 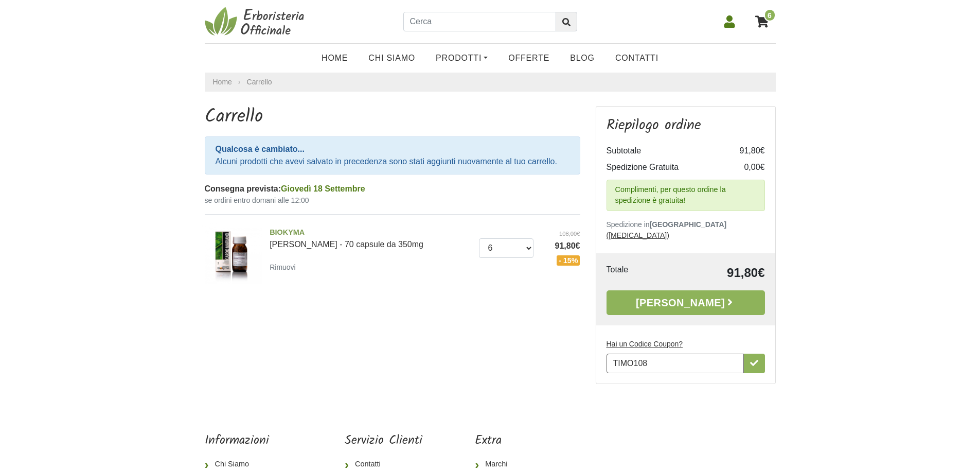 What do you see at coordinates (323, 188) in the screenshot?
I see `span: Giovedì 18 Settembre` at bounding box center [323, 188].